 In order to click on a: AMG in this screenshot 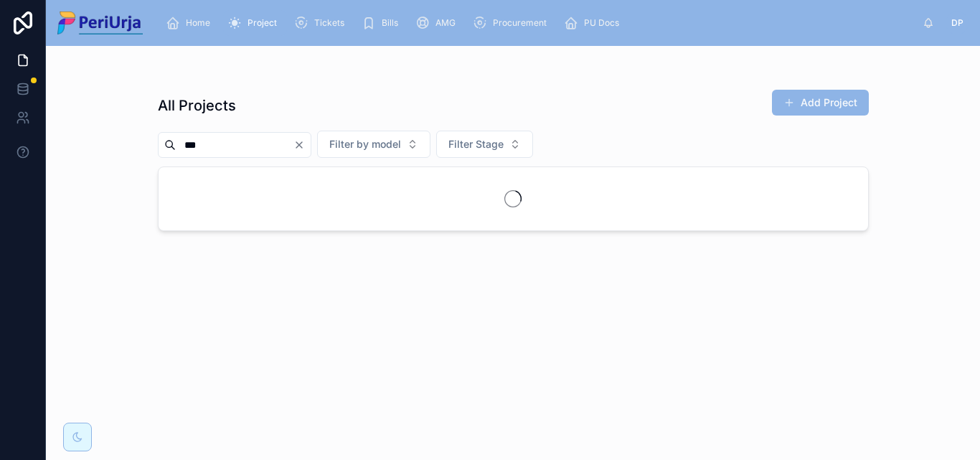, I will do `click(438, 23)`.